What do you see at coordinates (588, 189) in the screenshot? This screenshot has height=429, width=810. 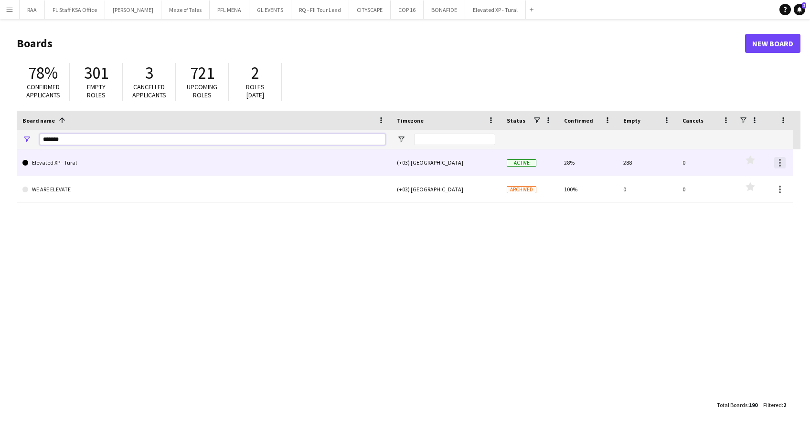 I see `div: 100%` at bounding box center [588, 189].